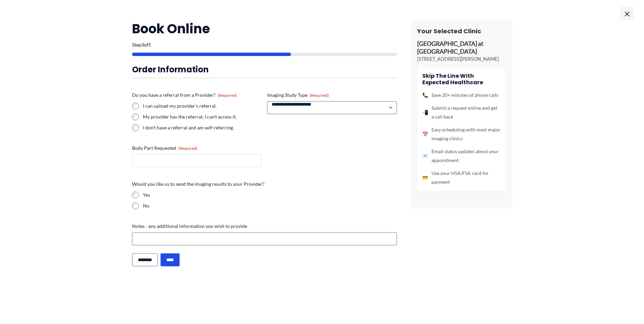 The image size is (644, 324). Describe the element at coordinates (202, 106) in the screenshot. I see `label: I can upload my provider's referral.` at that location.